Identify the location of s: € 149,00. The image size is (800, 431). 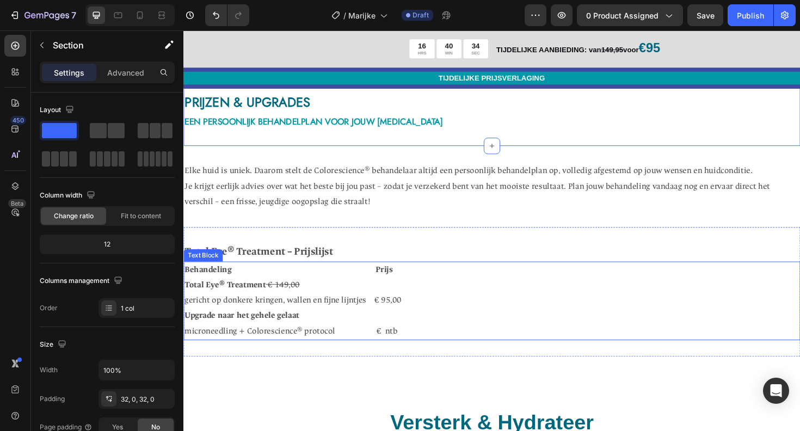
(105, 269).